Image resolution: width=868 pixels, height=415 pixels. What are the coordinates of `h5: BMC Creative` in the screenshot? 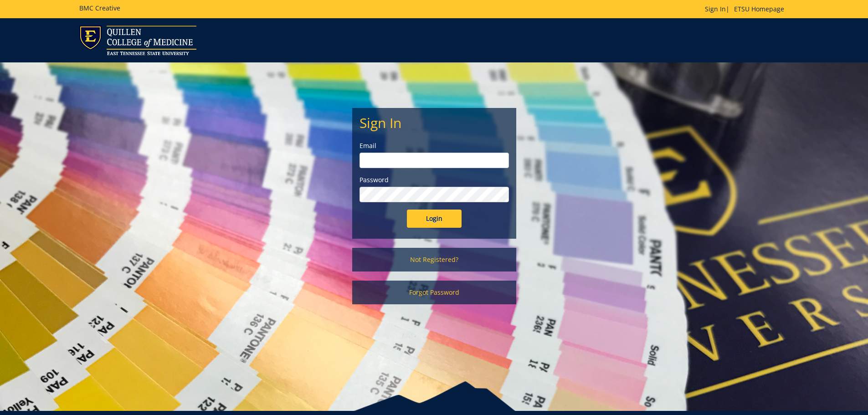 It's located at (100, 7).